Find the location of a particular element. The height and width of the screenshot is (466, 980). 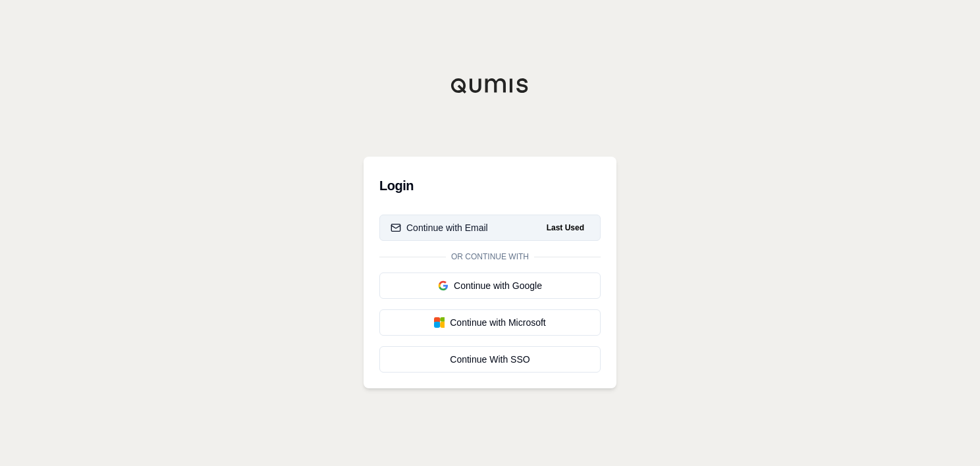

span: Or continue with is located at coordinates (490, 257).